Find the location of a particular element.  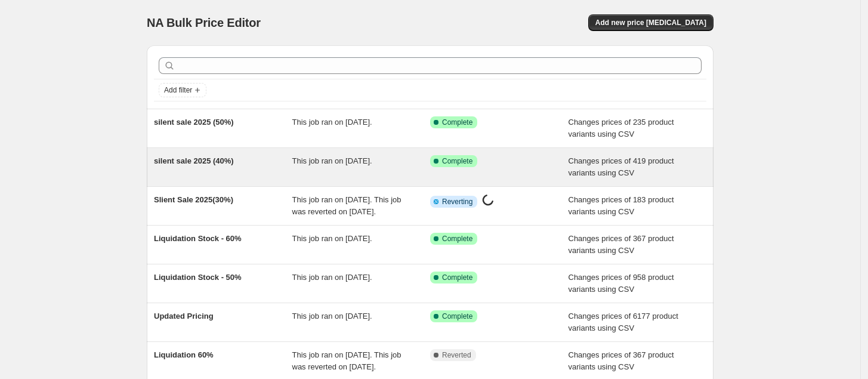

span: Liquidation Stock - 60% is located at coordinates (198, 239).